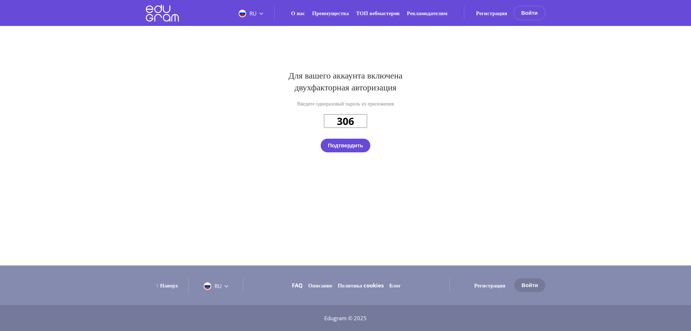 The width and height of the screenshot is (691, 331). What do you see at coordinates (298, 13) in the screenshot?
I see `a: О нас` at bounding box center [298, 13].